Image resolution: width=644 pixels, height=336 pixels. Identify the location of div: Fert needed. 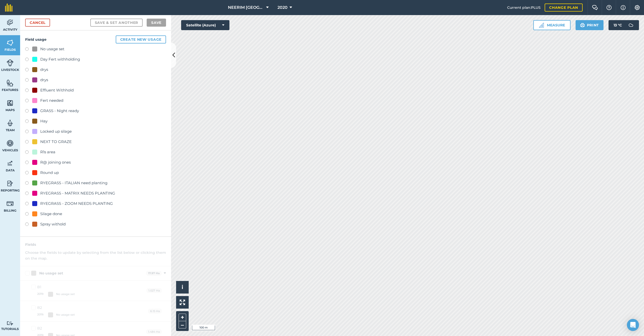
(52, 101).